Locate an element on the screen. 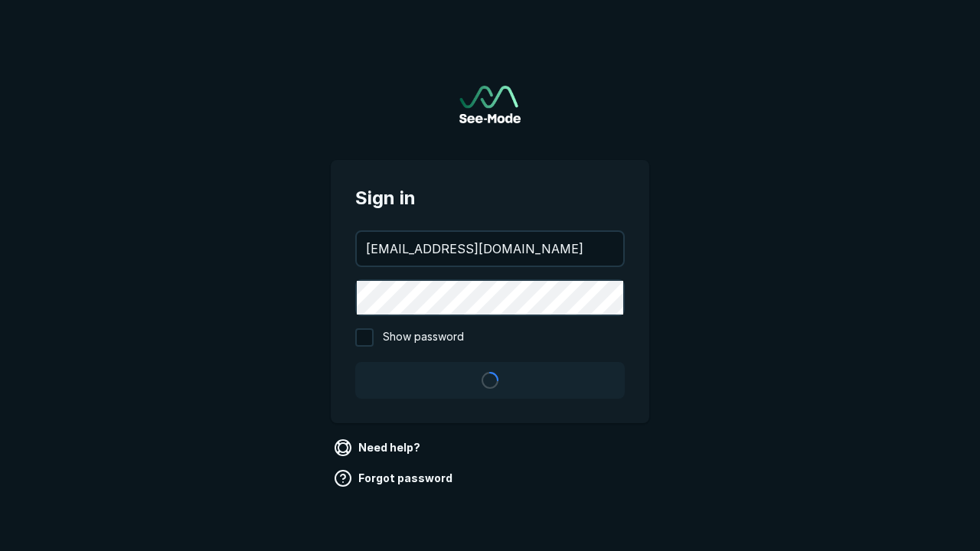 This screenshot has height=551, width=980. img: See-Mode Logo is located at coordinates (490, 104).